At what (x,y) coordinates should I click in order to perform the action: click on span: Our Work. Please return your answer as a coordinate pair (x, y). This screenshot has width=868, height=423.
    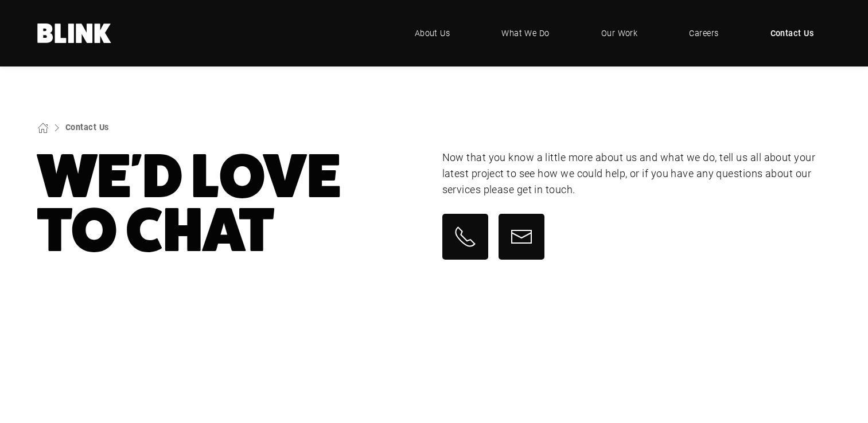
    Looking at the image, I should click on (619, 33).